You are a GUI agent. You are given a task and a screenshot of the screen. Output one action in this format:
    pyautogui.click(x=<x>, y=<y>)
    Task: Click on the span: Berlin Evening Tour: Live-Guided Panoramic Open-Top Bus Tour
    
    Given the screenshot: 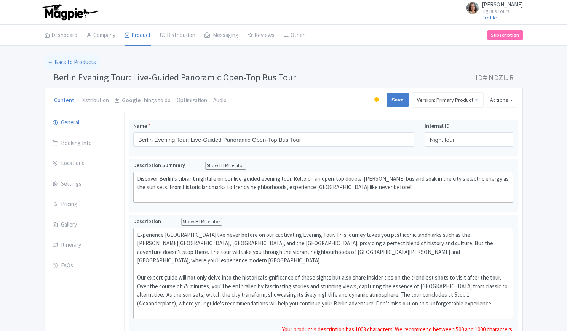 What is the action you would take?
    pyautogui.click(x=175, y=77)
    